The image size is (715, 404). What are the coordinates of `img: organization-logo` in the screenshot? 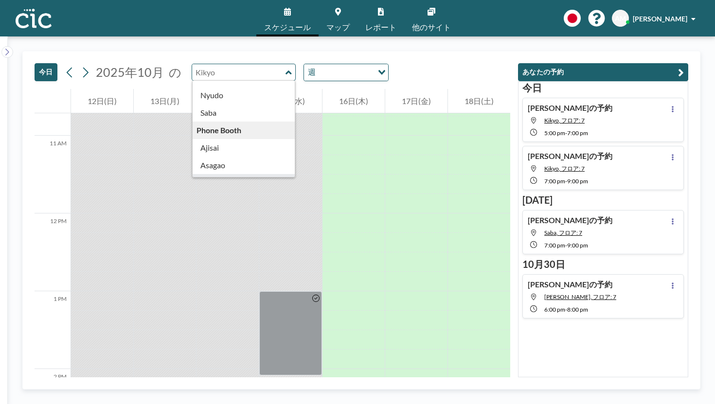 It's located at (34, 18).